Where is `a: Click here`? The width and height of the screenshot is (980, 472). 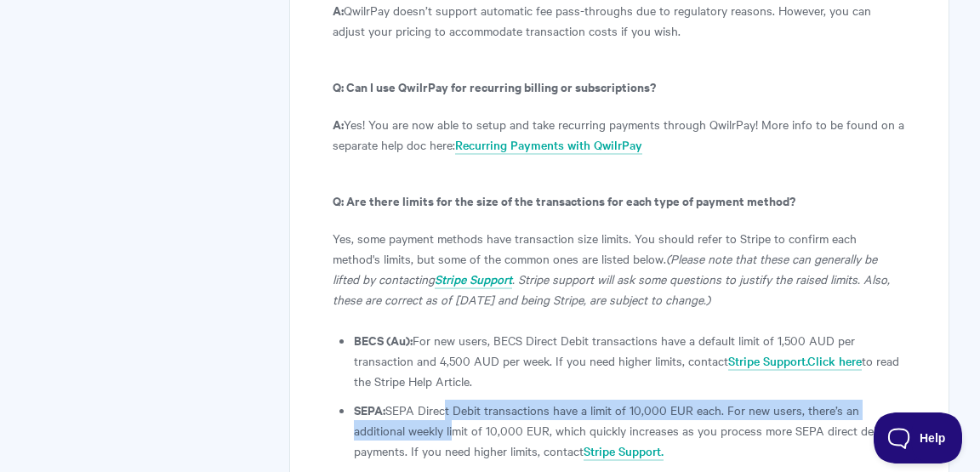
a: Click here is located at coordinates (835, 362).